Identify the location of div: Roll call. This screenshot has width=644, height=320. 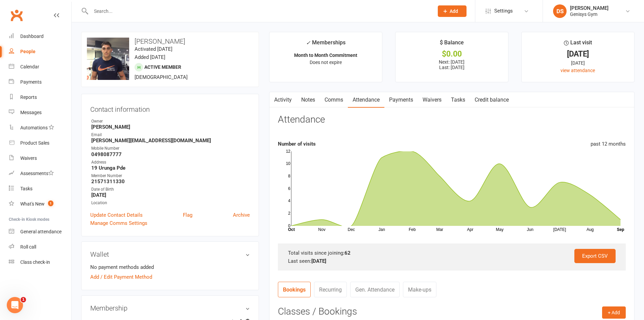
(28, 247).